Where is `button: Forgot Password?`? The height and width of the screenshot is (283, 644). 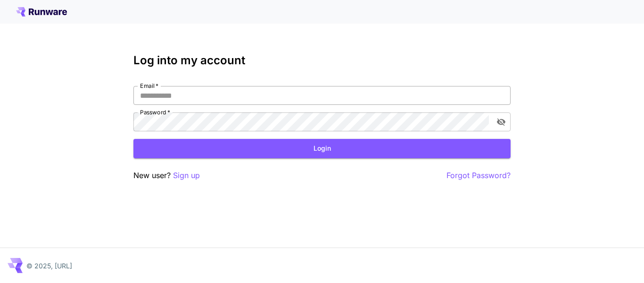 button: Forgot Password? is located at coordinates (479, 175).